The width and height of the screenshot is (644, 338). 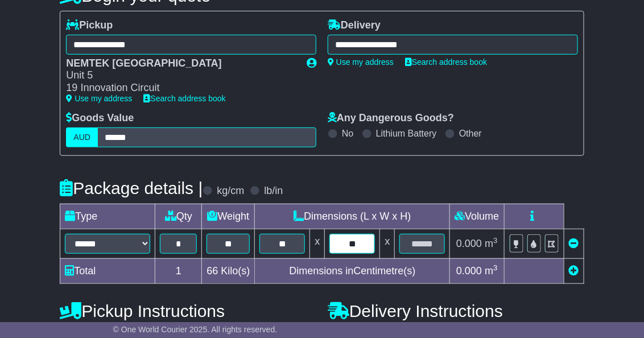 What do you see at coordinates (100, 118) in the screenshot?
I see `label: Goods Value` at bounding box center [100, 118].